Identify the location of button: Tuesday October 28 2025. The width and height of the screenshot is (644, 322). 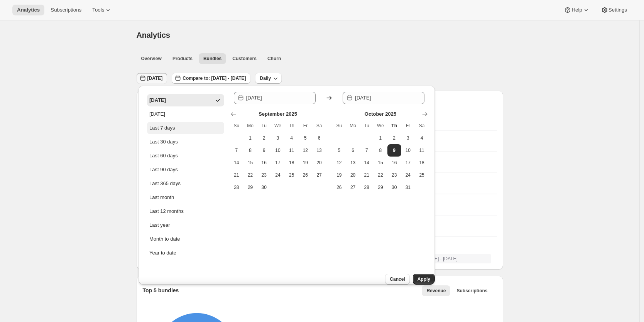
(366, 187).